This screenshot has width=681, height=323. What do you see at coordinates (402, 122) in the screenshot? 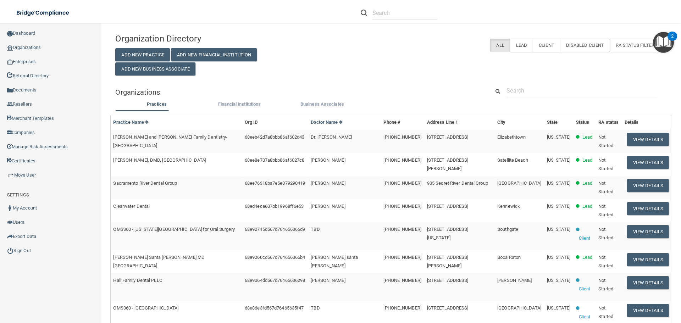
I see `th: Phone #` at bounding box center [402, 122].